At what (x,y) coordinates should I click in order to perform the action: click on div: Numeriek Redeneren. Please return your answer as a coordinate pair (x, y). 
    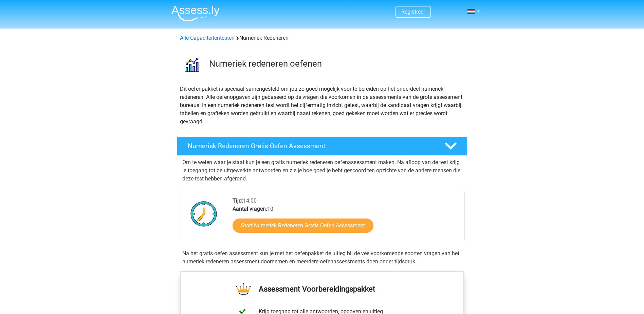
    Looking at the image, I should click on (322, 38).